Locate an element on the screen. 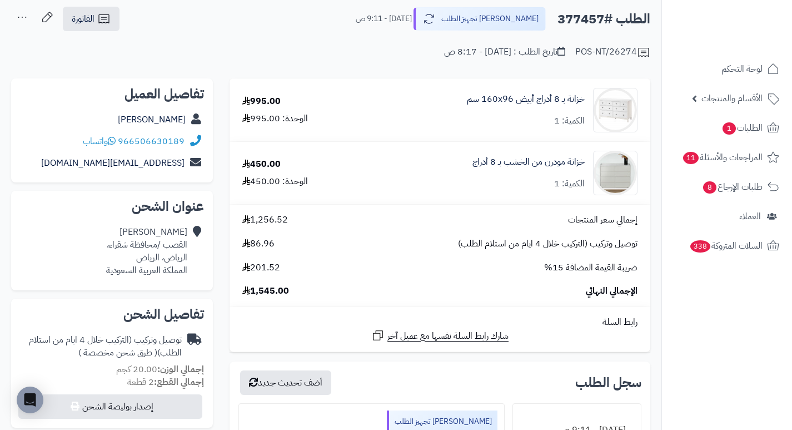 The image size is (792, 430). span: الأقسام والمنتجات is located at coordinates (732, 98).